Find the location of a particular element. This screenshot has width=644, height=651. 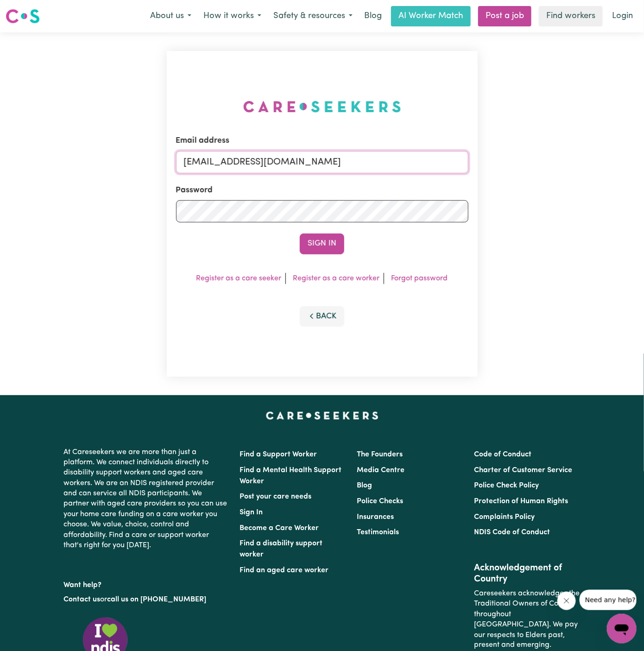

a: Code of Conduct is located at coordinates (503, 455).